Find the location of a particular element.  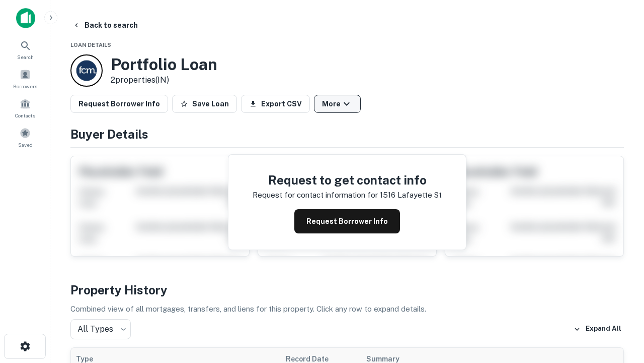

h4: Request to get contact info is located at coordinates (347, 180).